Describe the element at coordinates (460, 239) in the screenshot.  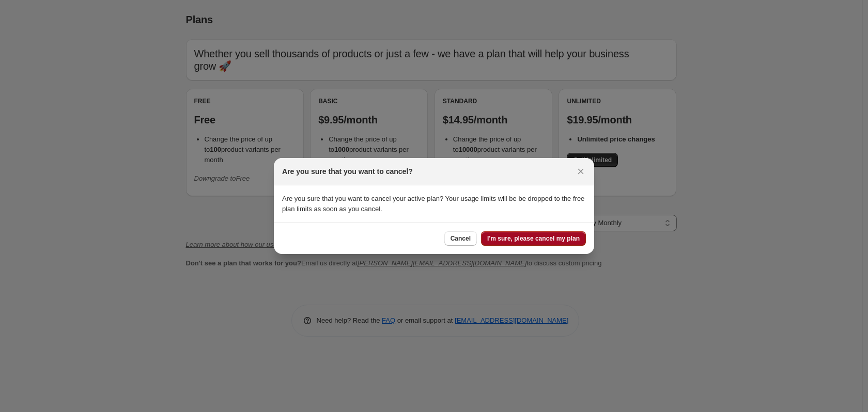
I see `button: Cancel` at that location.